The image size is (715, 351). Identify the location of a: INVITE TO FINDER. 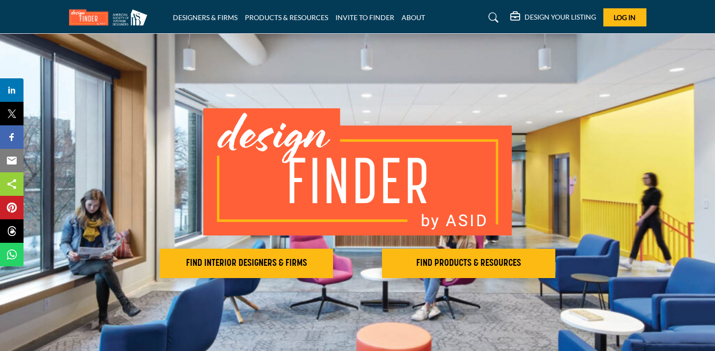
(365, 17).